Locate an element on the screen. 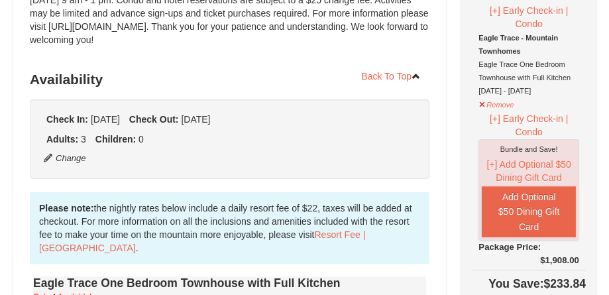 The height and width of the screenshot is (295, 609). span: You Save: is located at coordinates (516, 284).